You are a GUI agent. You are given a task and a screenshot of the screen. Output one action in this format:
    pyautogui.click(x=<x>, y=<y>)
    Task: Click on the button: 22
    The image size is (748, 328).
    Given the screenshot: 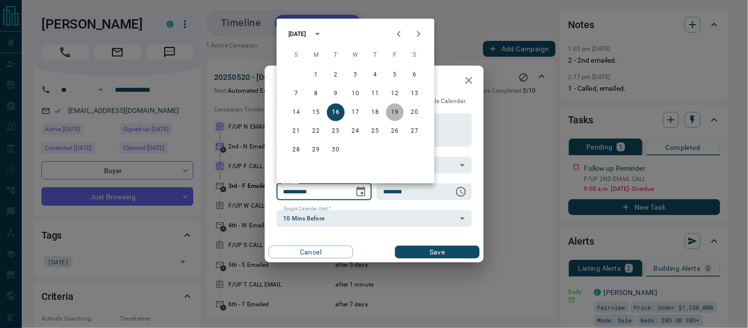 What is the action you would take?
    pyautogui.click(x=316, y=131)
    